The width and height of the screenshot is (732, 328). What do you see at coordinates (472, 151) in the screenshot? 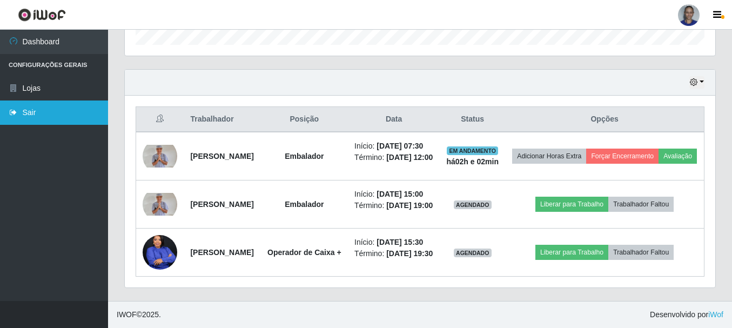
I see `span: EM ANDAMENTO` at bounding box center [472, 151].